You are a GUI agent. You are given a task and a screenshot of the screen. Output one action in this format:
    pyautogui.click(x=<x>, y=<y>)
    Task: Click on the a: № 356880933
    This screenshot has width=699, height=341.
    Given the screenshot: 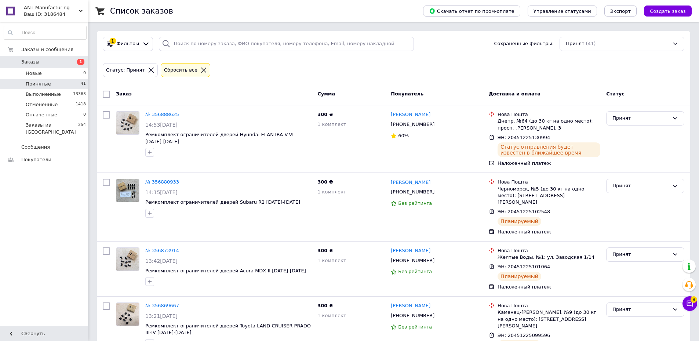 What is the action you would take?
    pyautogui.click(x=162, y=182)
    